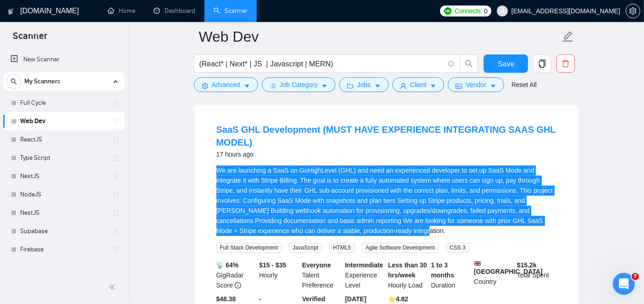 Image resolution: width=644 pixels, height=304 pixels. I want to click on a: searchScanner, so click(230, 11).